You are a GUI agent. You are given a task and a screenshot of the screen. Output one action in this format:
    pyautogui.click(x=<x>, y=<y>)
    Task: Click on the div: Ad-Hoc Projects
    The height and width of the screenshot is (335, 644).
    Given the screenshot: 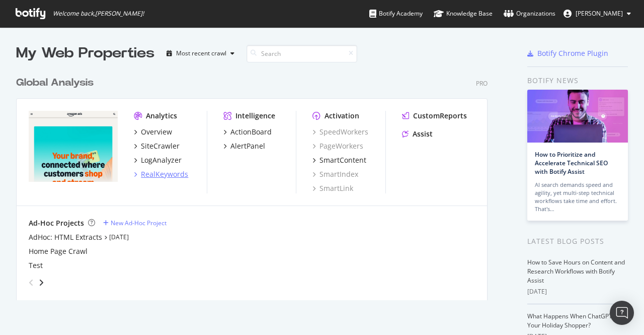 What is the action you would take?
    pyautogui.click(x=56, y=223)
    